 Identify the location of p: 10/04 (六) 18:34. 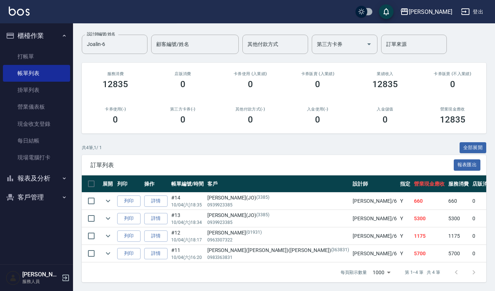
(187, 223).